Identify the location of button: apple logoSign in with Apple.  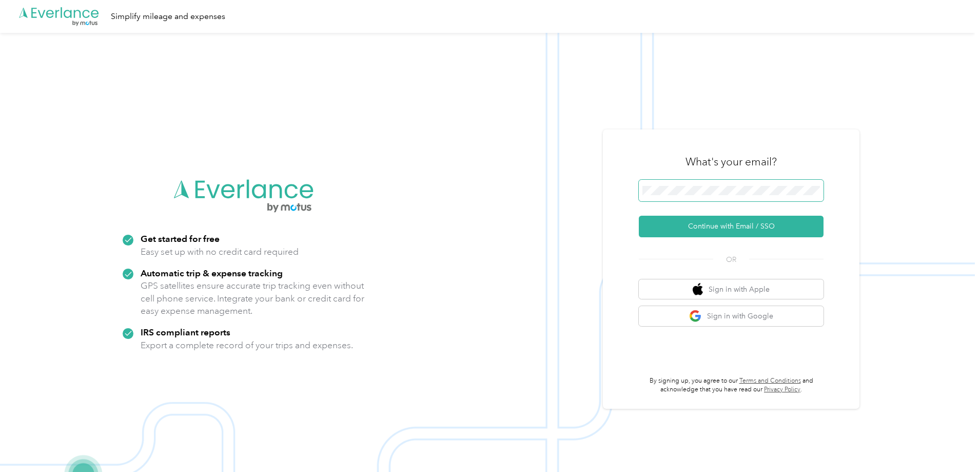
(732, 289).